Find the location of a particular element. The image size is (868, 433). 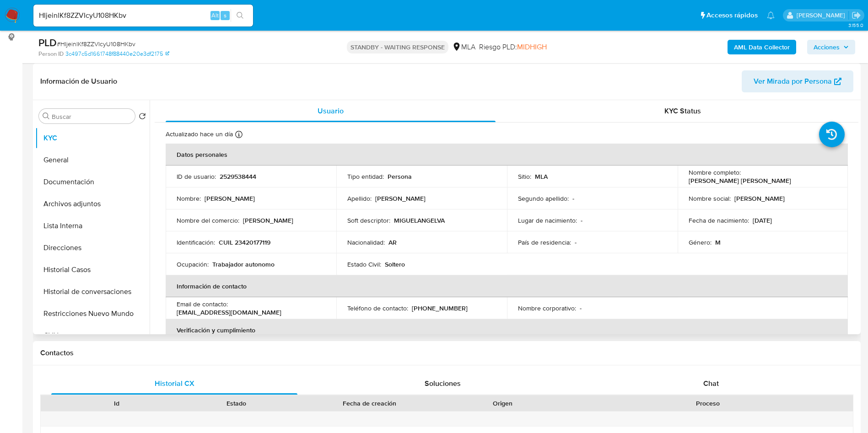

button: Archivos adjuntos is located at coordinates (92, 204).